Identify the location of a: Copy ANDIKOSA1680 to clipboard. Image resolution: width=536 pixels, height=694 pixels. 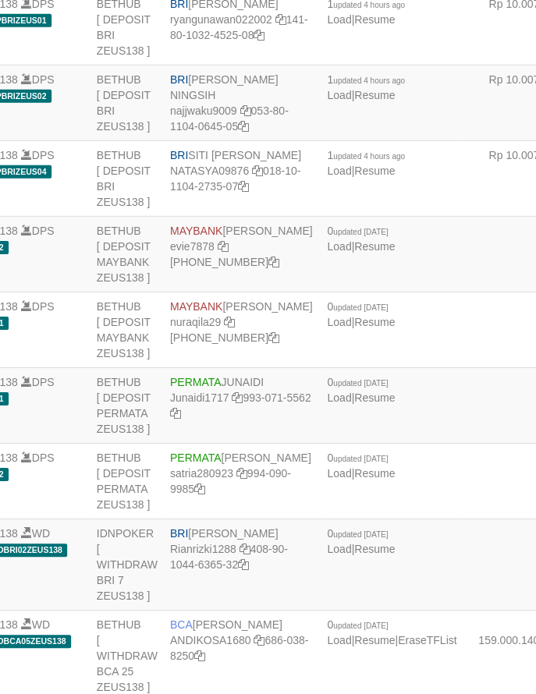
(259, 640).